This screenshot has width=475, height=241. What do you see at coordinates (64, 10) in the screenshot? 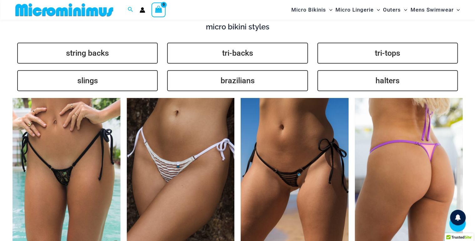
I see `img: MM SHOP LOGO FLAT` at bounding box center [64, 10].